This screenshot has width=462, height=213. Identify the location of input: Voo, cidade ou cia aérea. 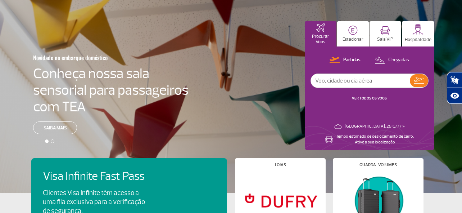
(360, 81).